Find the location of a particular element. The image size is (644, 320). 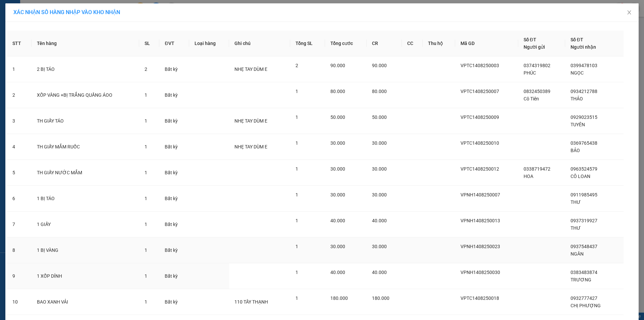

th: Tên hàng is located at coordinates (86, 43).